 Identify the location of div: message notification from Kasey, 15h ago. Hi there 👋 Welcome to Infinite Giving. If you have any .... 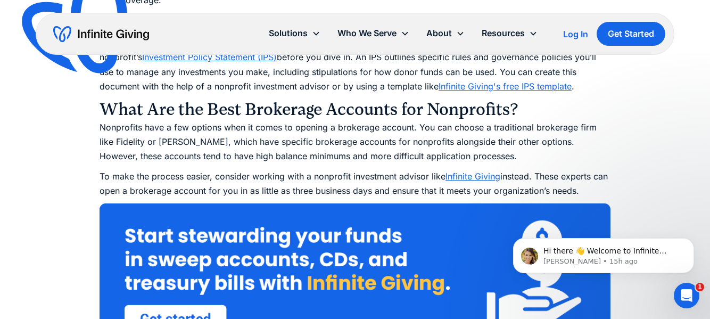
(106, 40).